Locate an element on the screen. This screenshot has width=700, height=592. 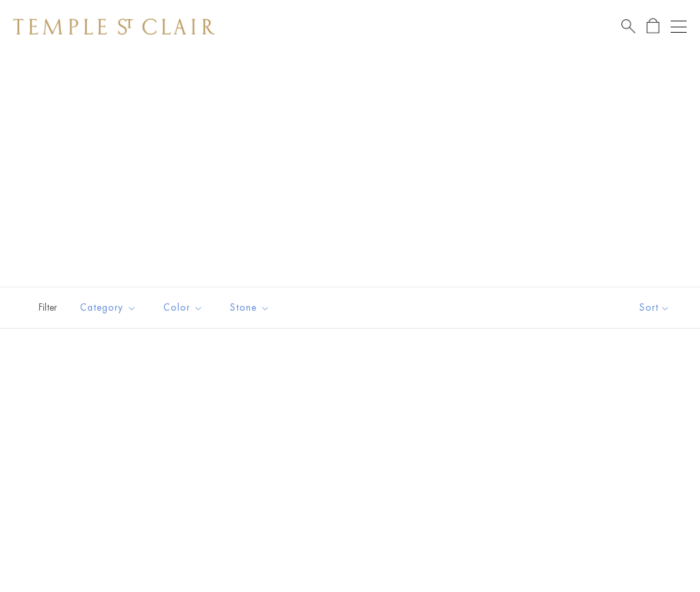
a: Search is located at coordinates (628, 26).